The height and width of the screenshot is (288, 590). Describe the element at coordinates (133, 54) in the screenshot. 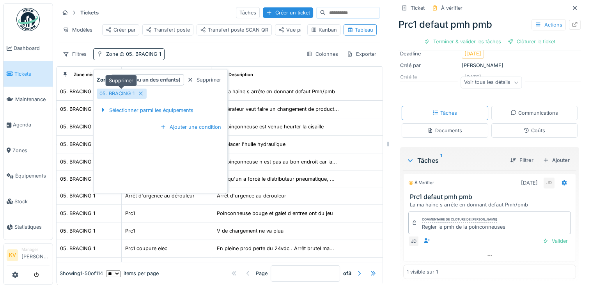

I see `div: Zone` at that location.